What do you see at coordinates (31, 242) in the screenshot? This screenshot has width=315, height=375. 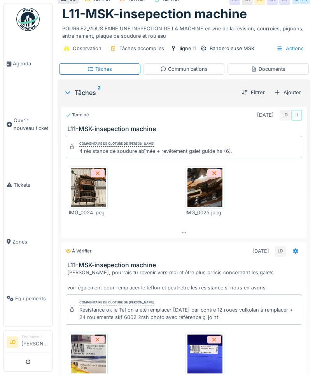 I see `span: Zones` at bounding box center [31, 242].